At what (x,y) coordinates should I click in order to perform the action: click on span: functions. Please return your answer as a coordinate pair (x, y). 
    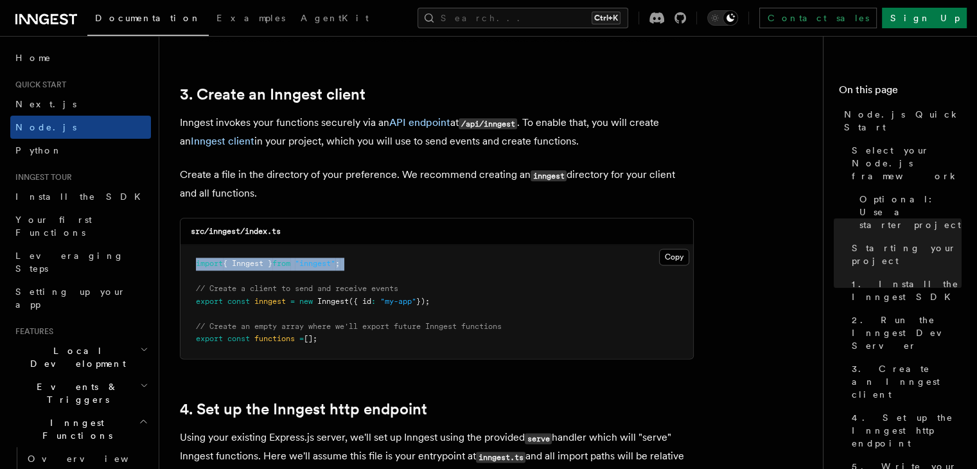
    Looking at the image, I should click on (274, 339).